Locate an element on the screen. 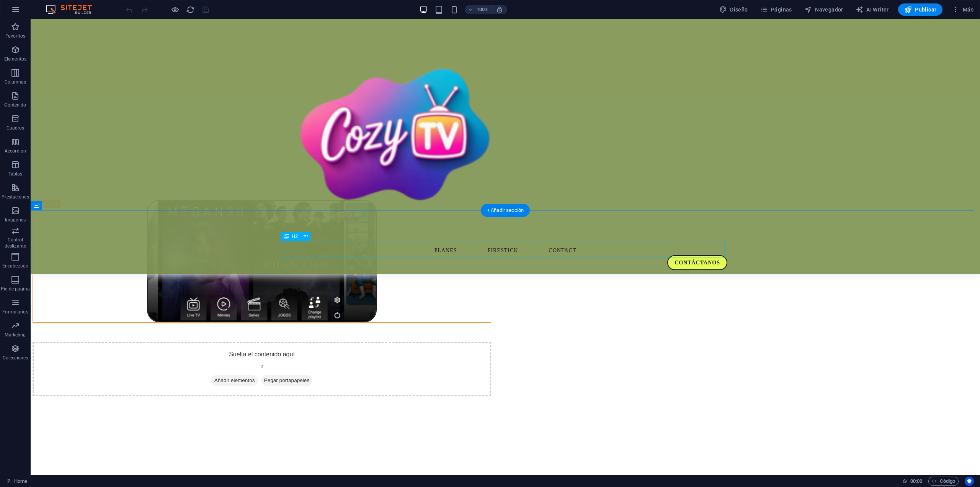 This screenshot has width=980, height=487. i: Al redimensionar, ajustar el nivel de zoom automáticamente para ajustarse al dispositivo elegido. is located at coordinates (500, 9).